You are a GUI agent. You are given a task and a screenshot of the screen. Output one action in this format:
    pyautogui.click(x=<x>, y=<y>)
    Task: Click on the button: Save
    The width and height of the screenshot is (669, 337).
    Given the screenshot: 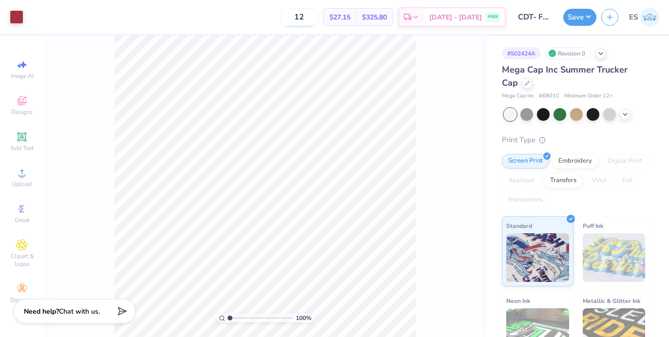 What is the action you would take?
    pyautogui.click(x=580, y=17)
    